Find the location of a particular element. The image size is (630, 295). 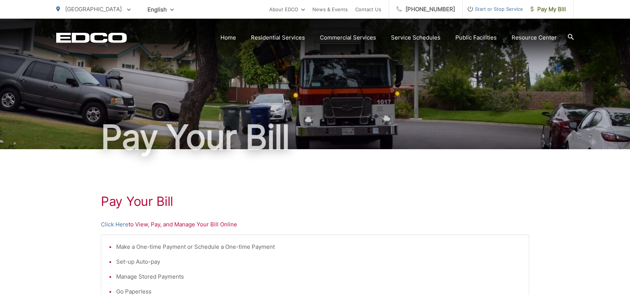

a: Commercial Services is located at coordinates (348, 38).